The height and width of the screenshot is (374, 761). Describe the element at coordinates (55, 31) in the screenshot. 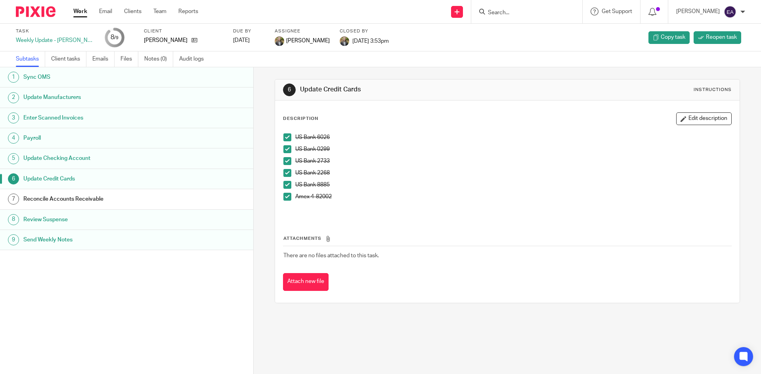

I see `label: Task` at that location.